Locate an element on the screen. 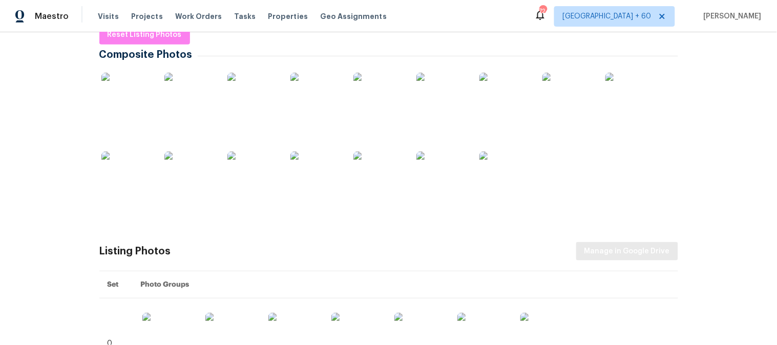 The image size is (777, 345). button: Reset Listing Photos is located at coordinates (144, 35).